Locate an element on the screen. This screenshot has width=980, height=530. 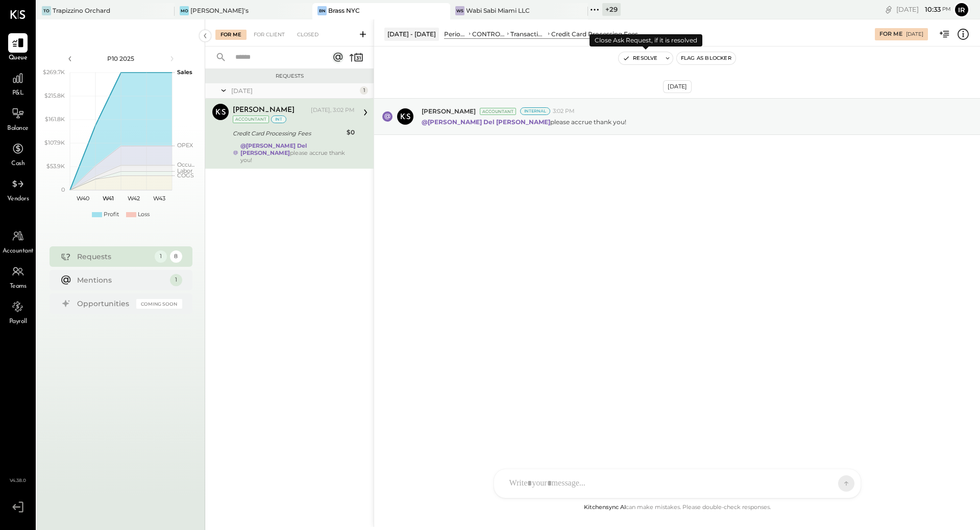
a: Balance is located at coordinates (18, 118).